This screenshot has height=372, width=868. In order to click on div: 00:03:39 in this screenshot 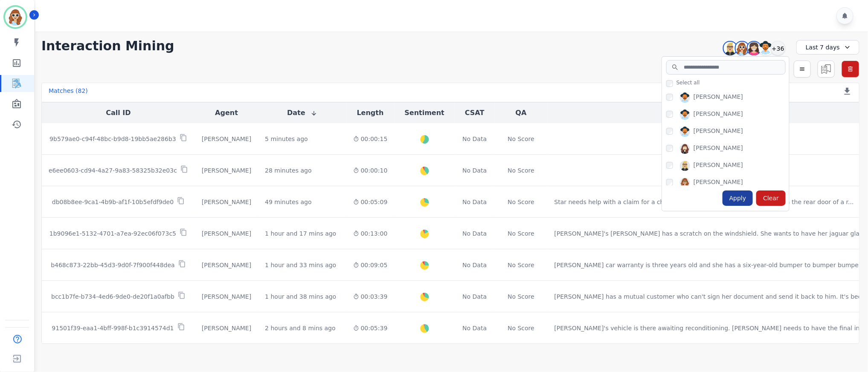, I will do `click(370, 297)`.